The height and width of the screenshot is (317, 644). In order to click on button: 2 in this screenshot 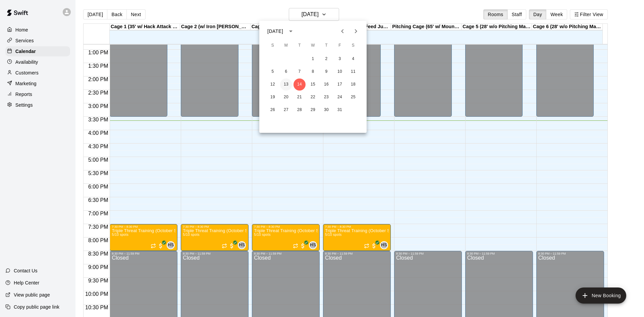, I will do `click(326, 59)`.